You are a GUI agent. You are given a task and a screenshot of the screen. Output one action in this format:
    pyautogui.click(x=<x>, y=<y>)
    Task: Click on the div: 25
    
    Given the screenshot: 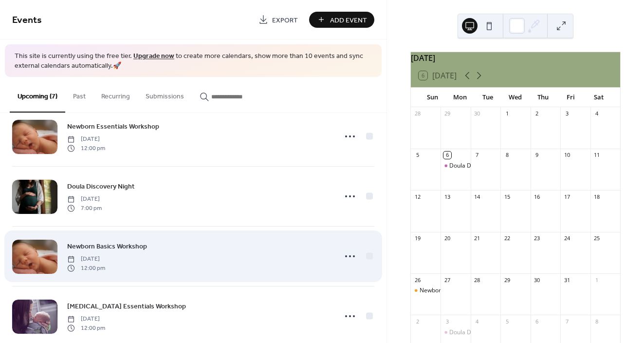 What is the action you would take?
    pyautogui.click(x=597, y=238)
    